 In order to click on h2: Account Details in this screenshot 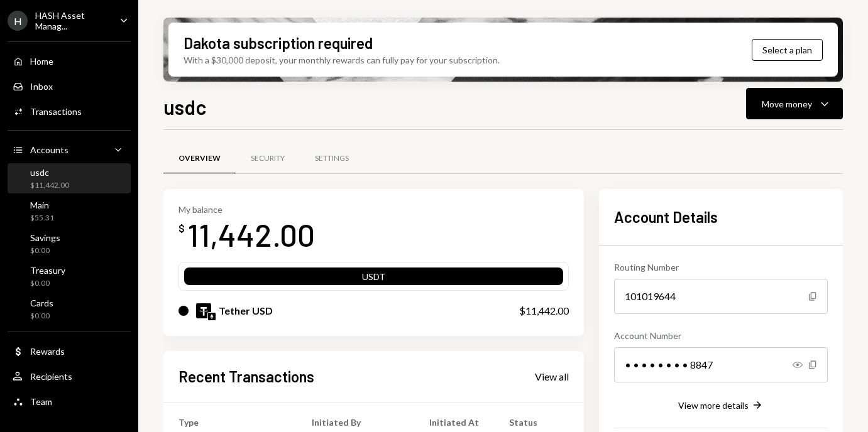, I will do `click(721, 217)`.